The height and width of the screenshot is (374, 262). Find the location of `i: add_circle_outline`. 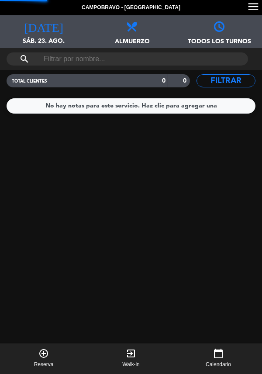

i: add_circle_outline is located at coordinates (44, 354).